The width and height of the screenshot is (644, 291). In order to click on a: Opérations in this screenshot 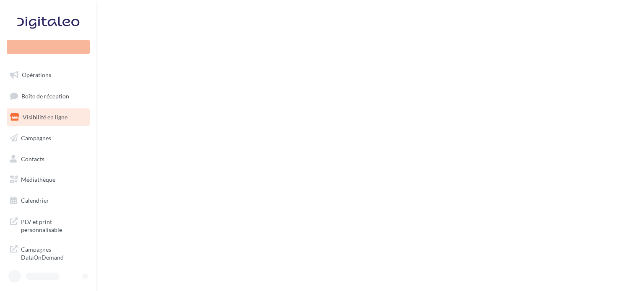, I will do `click(48, 75)`.